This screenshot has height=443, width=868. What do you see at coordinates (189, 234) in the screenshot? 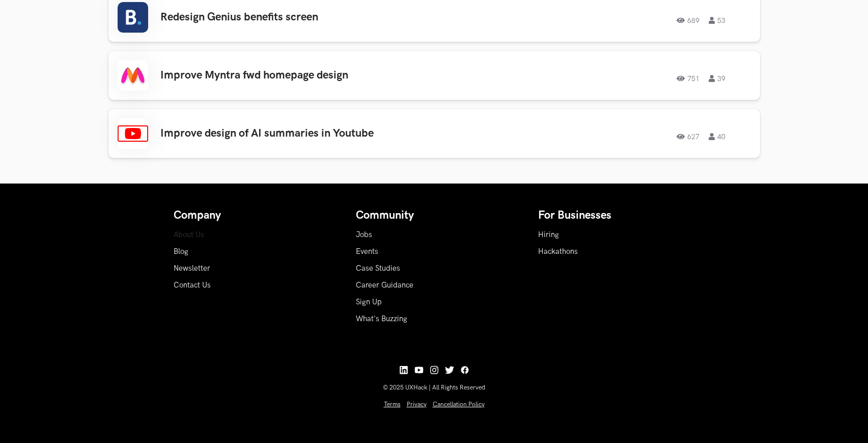
I see `a: About Us` at bounding box center [189, 234].